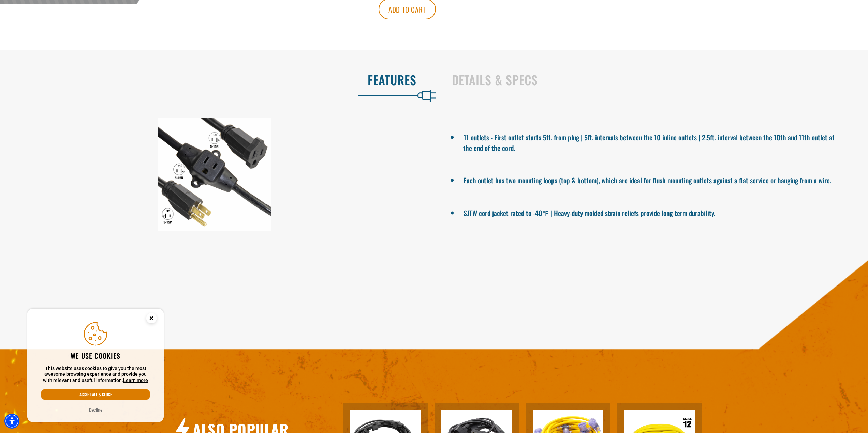  I want to click on button: Accept all & close, so click(95, 395).